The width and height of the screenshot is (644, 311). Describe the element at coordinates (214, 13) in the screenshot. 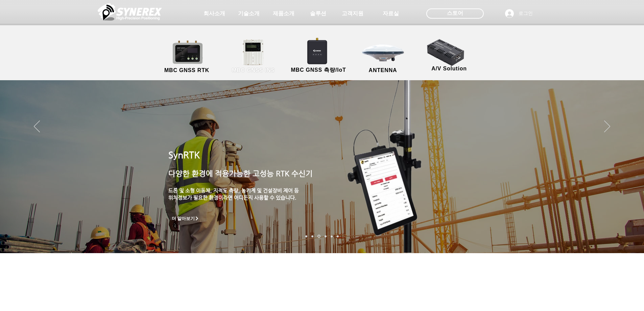

I see `a: 회사소개` at that location.